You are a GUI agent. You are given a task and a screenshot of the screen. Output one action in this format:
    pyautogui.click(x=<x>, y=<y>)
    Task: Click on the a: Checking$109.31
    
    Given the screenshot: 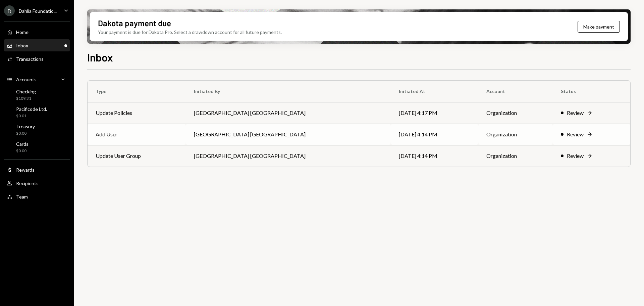 What is the action you would take?
    pyautogui.click(x=37, y=95)
    